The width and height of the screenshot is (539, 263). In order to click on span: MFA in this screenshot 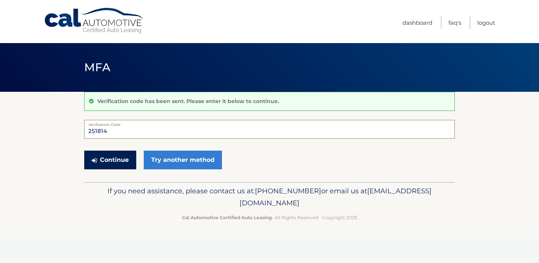, I will do `click(97, 67)`.